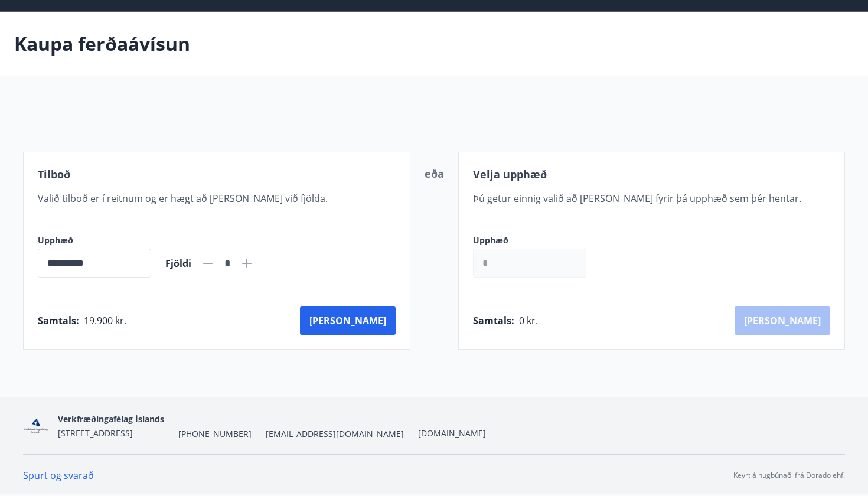  What do you see at coordinates (178, 263) in the screenshot?
I see `span: Fjöldi` at bounding box center [178, 263].